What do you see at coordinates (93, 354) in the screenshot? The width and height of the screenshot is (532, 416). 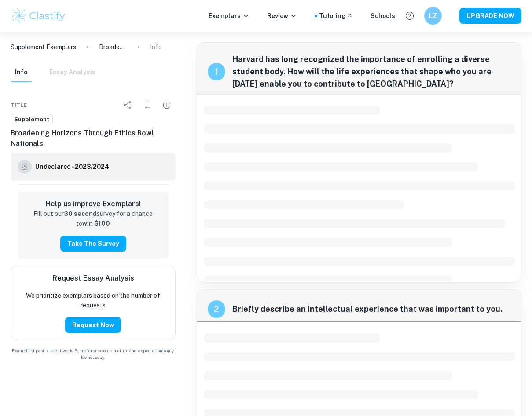 I see `span: Example of past student work. For reference on structure and expectations only. Do not copy.` at bounding box center [93, 354].